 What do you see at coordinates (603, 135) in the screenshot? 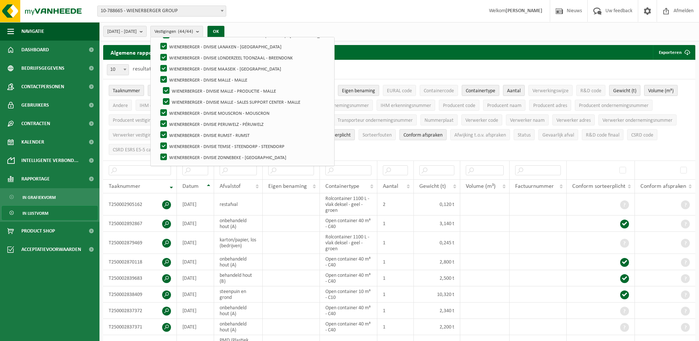
I see `button: R&D code finaalR&amp;D code finaal: Activate to sort` at bounding box center [603, 135].